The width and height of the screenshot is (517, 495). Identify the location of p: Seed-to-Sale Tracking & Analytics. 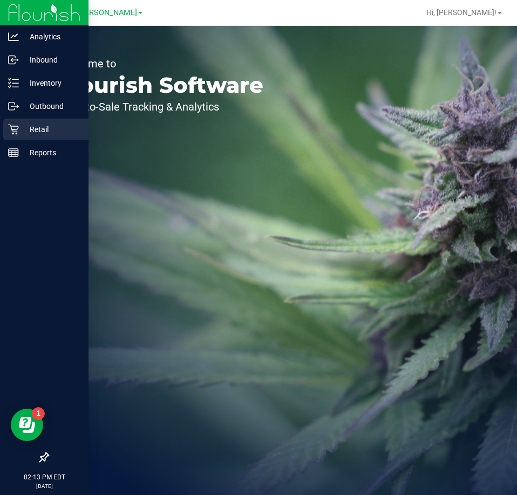
(161, 107).